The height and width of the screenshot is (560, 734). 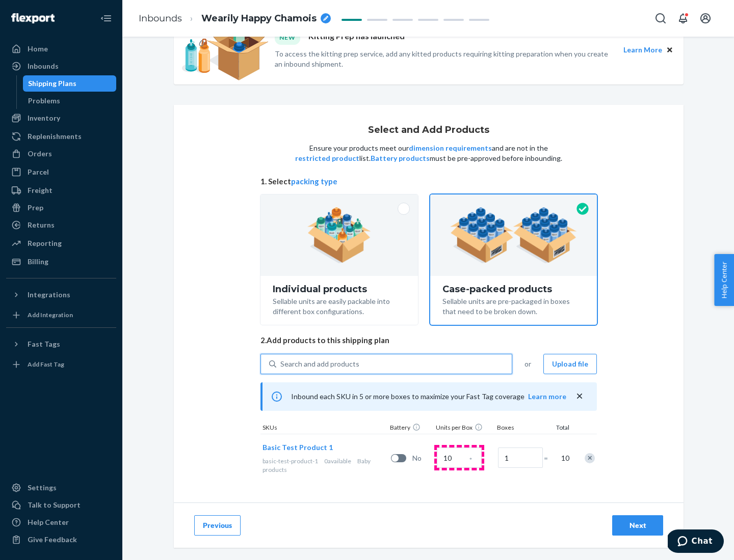 I want to click on div: Sellable units are pre-packaged in boxes that need to be broken down., so click(x=513, y=305).